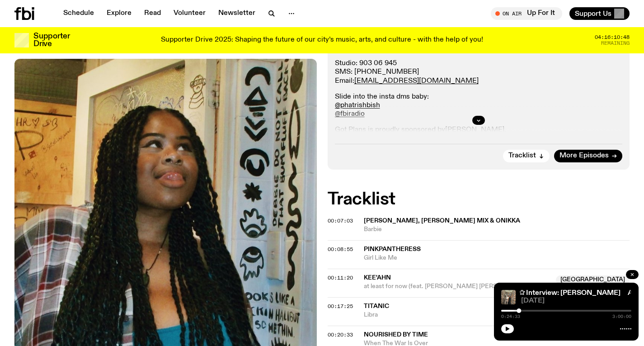  What do you see at coordinates (392, 249) in the screenshot?
I see `span: PinkPantheress` at bounding box center [392, 249].